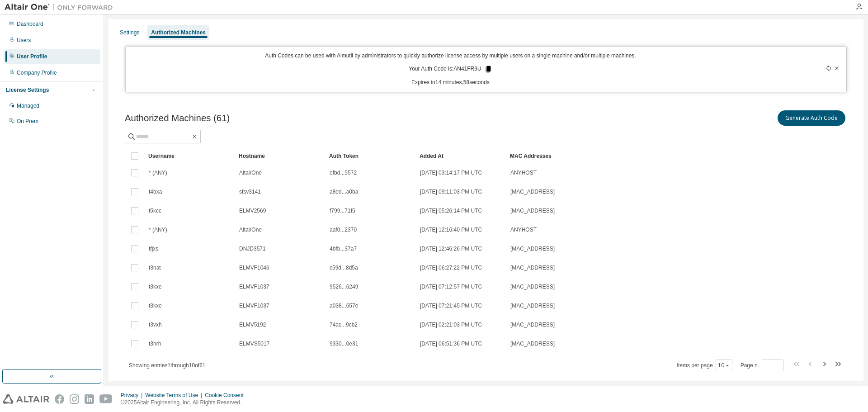 The height and width of the screenshot is (412, 868). I want to click on img: Altair One, so click(61, 7).